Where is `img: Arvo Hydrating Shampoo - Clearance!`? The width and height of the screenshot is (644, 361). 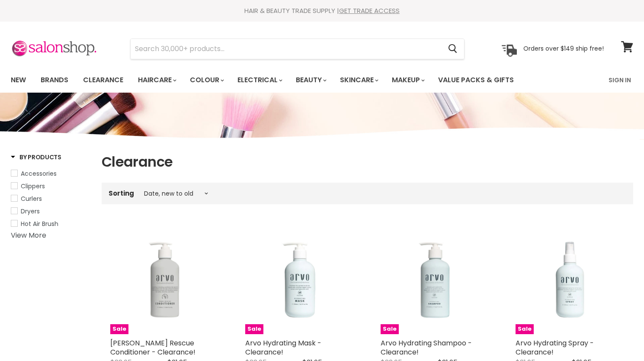 img: Arvo Hydrating Shampoo - Clearance! is located at coordinates (435, 279).